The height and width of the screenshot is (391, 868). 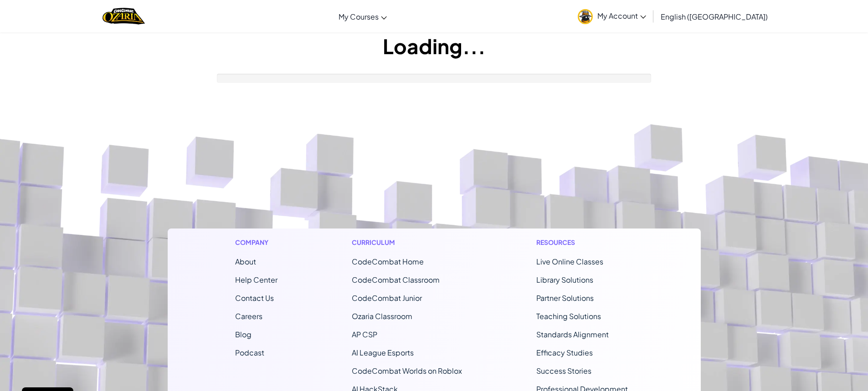 I want to click on img: Home, so click(x=123, y=16).